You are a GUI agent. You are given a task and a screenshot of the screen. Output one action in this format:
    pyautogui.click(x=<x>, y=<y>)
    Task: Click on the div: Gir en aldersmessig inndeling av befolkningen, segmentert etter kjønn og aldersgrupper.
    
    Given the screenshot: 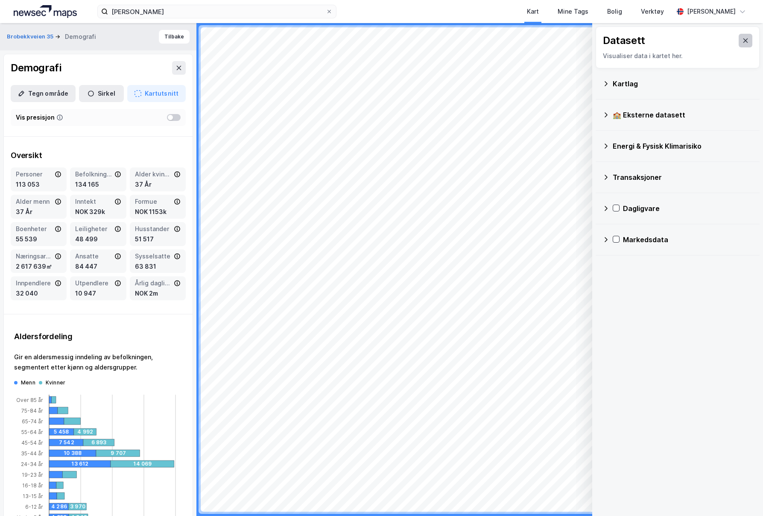 What is the action you would take?
    pyautogui.click(x=98, y=362)
    